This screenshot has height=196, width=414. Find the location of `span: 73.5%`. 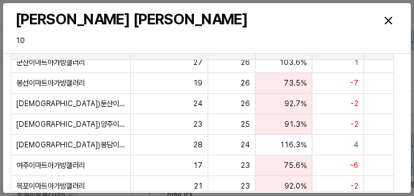

span: 73.5% is located at coordinates (295, 83).